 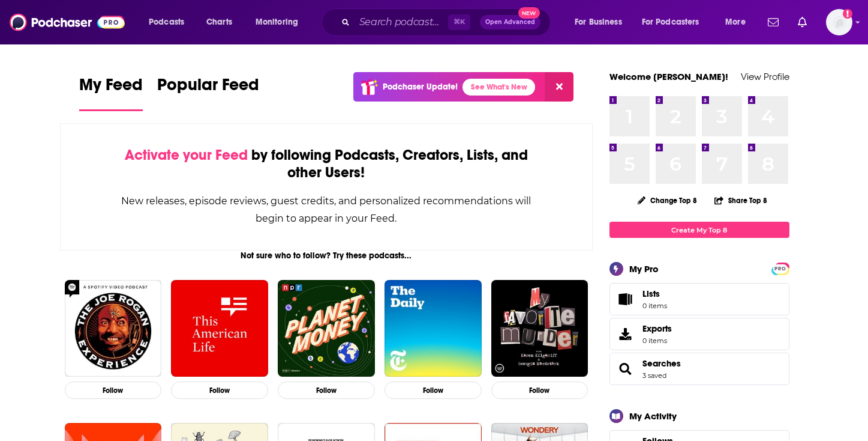 I want to click on span: For Podcasters, so click(x=671, y=22).